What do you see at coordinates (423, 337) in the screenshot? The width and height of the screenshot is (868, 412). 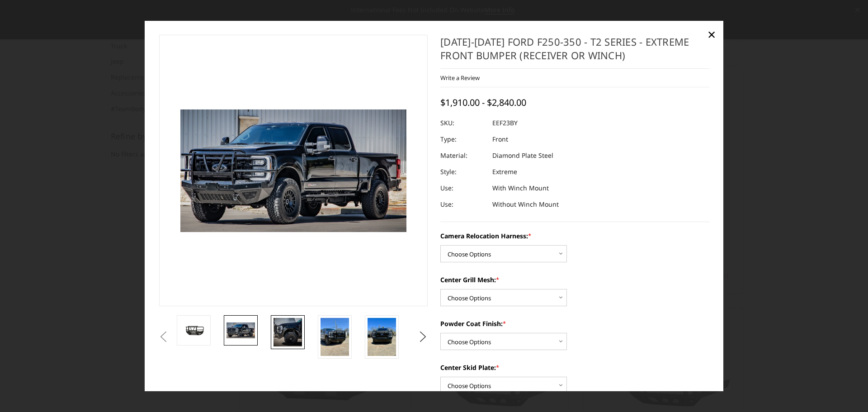 I see `button: Next` at bounding box center [423, 337].